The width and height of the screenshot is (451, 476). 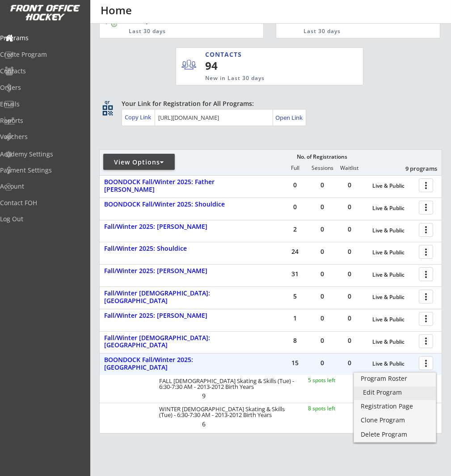 What do you see at coordinates (289, 118) in the screenshot?
I see `a: Open Link` at bounding box center [289, 118].